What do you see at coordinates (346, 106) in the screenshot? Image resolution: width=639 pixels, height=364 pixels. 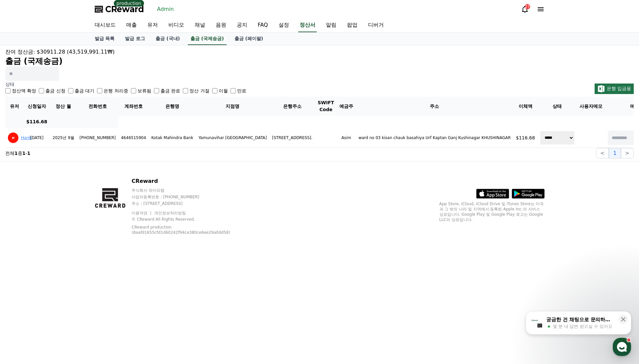 I see `th: 예금주` at bounding box center [346, 106].